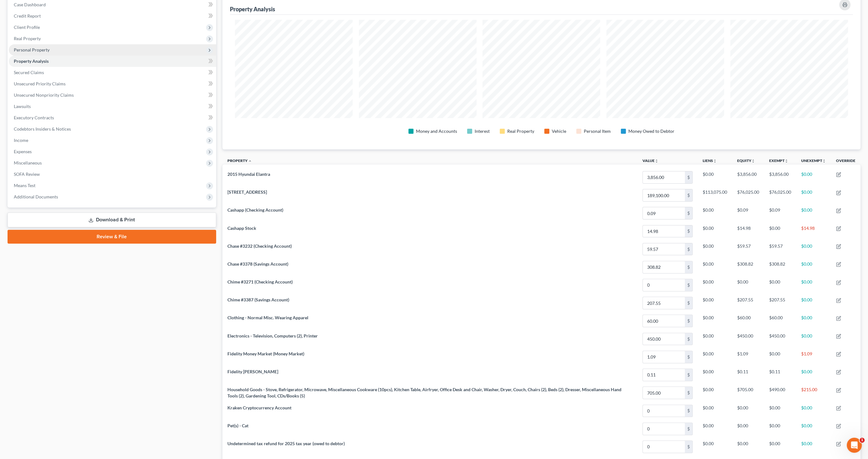 This screenshot has height=459, width=868. Describe the element at coordinates (846, 162) in the screenshot. I see `th: Override` at that location.